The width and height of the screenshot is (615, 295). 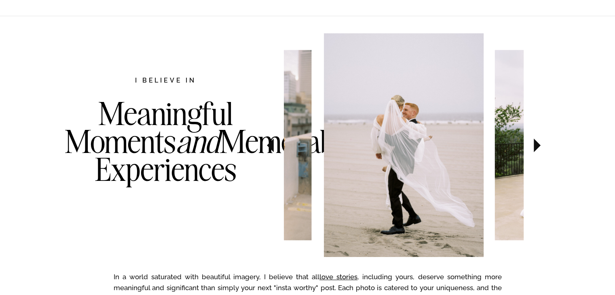 I want to click on a: love stories, so click(x=338, y=277).